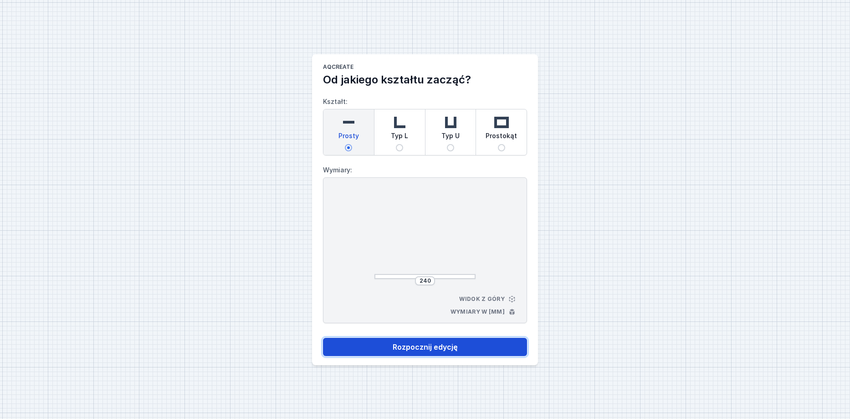 The height and width of the screenshot is (419, 850). Describe the element at coordinates (425, 170) in the screenshot. I see `label: Wymiary:` at that location.